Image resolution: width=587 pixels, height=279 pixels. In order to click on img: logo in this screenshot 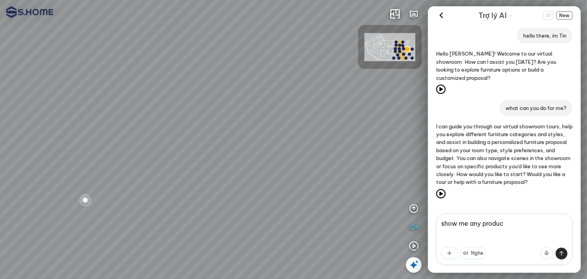, I will do `click(30, 12)`.